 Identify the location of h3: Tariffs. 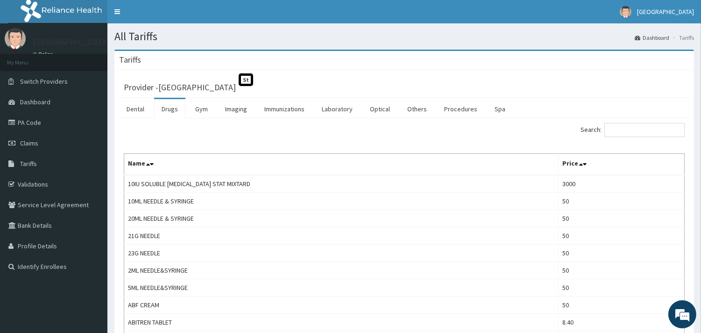
(130, 60).